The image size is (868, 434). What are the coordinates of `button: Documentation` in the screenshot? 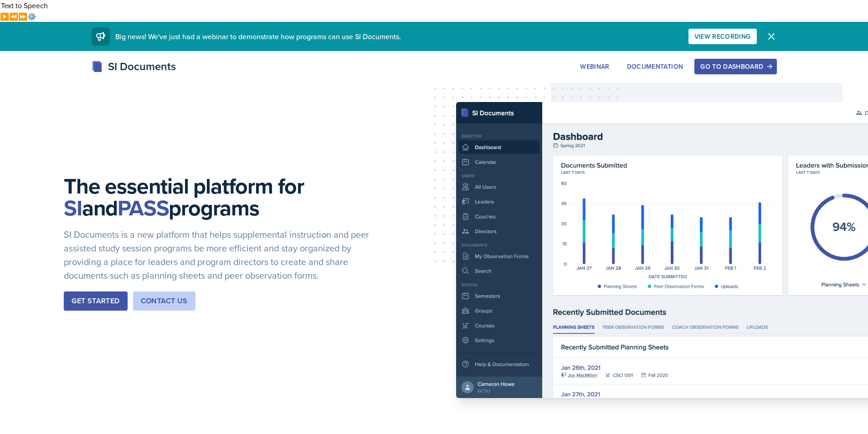 It's located at (655, 67).